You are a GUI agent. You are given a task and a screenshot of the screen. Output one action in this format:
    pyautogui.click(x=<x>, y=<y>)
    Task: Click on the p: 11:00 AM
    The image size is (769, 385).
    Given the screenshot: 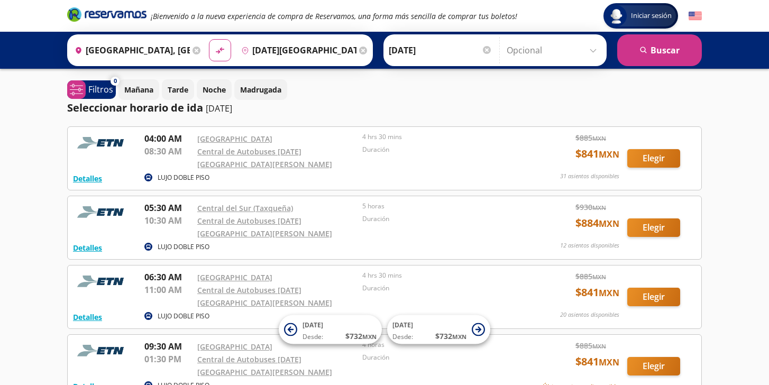 What is the action you would take?
    pyautogui.click(x=168, y=290)
    